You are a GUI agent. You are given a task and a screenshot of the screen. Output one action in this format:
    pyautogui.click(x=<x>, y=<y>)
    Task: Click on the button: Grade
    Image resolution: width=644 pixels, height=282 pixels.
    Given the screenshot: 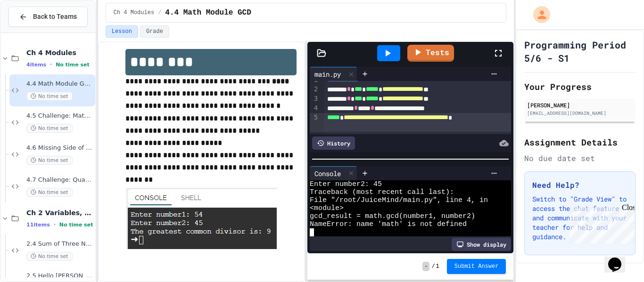 What is the action you would take?
    pyautogui.click(x=155, y=31)
    